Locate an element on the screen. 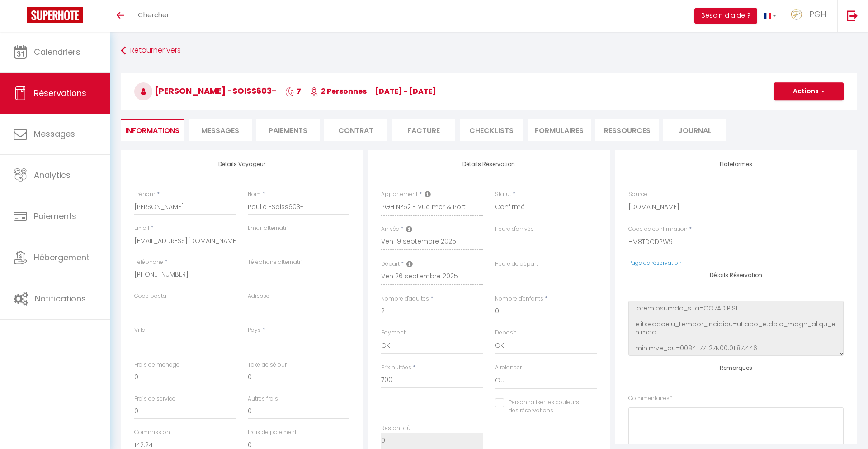  label: Appartement is located at coordinates (399, 194).